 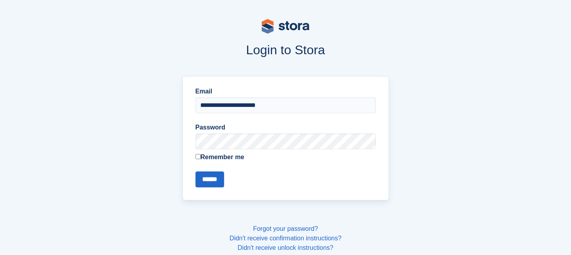 What do you see at coordinates (286, 26) in the screenshot?
I see `img: stora-logo-53a41332b3708ae10de48c4981b4e9114cc0af31d8433b30ea865607fb682f29.svg` at bounding box center [286, 26].